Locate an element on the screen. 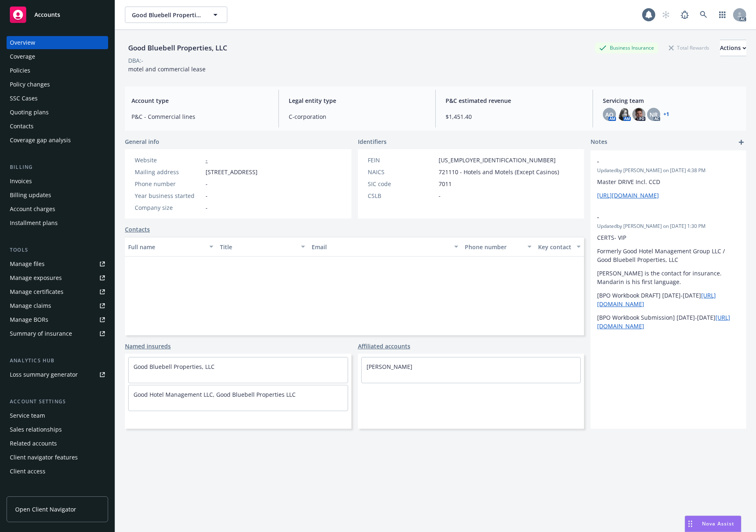 The image size is (756, 532). div: Year business started is located at coordinates (169, 196).